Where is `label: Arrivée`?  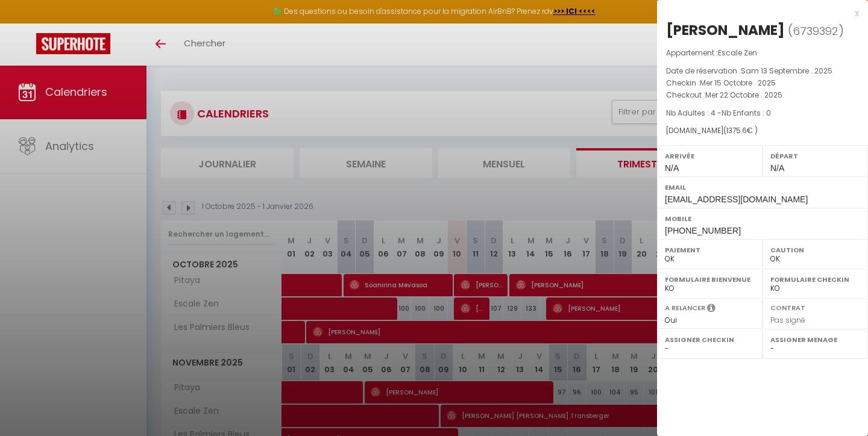
label: Arrivée is located at coordinates (710, 156).